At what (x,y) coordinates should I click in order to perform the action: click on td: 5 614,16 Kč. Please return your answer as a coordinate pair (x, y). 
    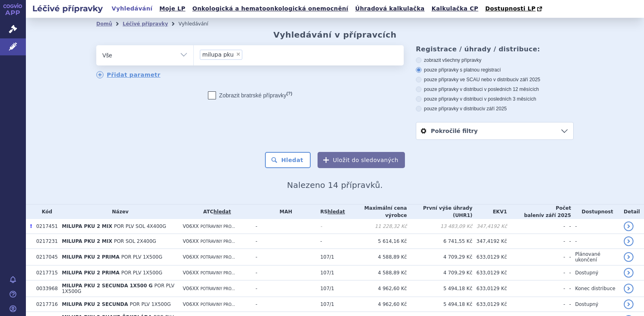
    Looking at the image, I should click on (376, 241).